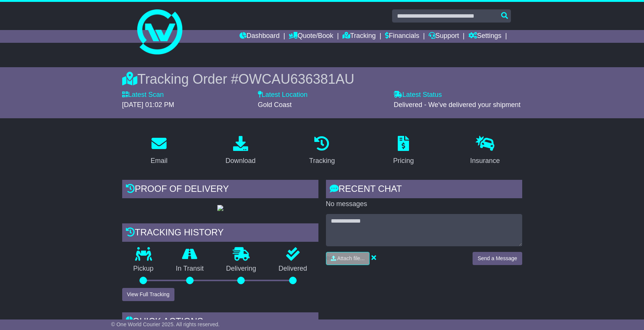 The image size is (644, 330). What do you see at coordinates (497, 258) in the screenshot?
I see `button: Send a Message` at bounding box center [497, 258].